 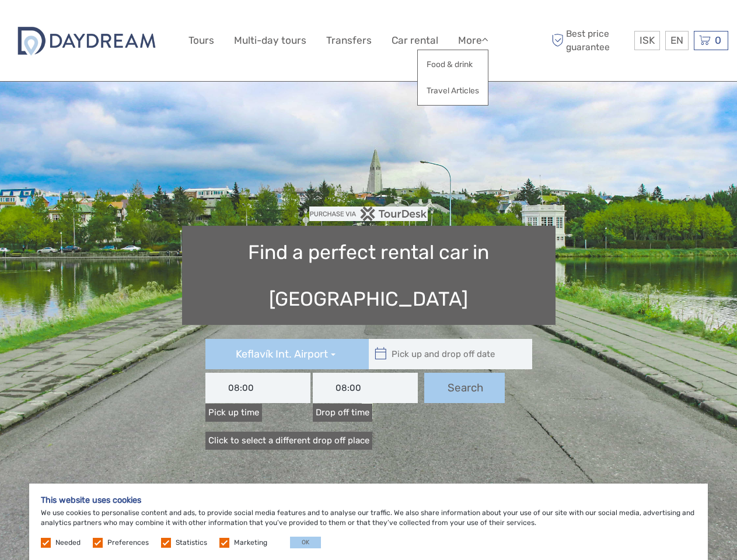 I want to click on label: Preferences, so click(x=128, y=543).